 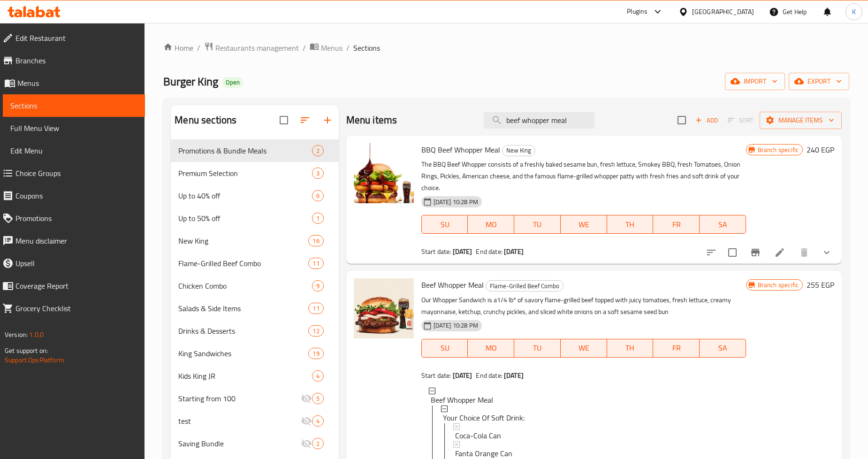 What do you see at coordinates (326, 48) in the screenshot?
I see `a: Menus` at bounding box center [326, 48].